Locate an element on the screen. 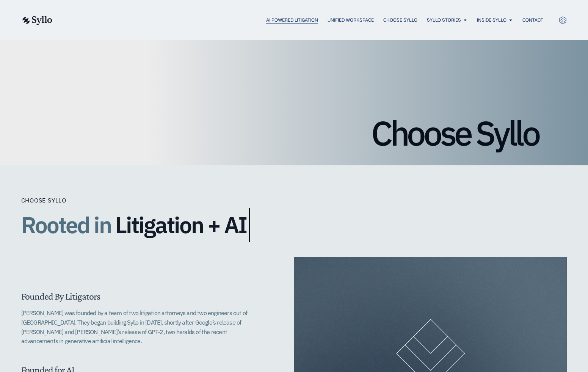 This screenshot has width=588, height=372. div: Menu Toggle is located at coordinates (305, 20).